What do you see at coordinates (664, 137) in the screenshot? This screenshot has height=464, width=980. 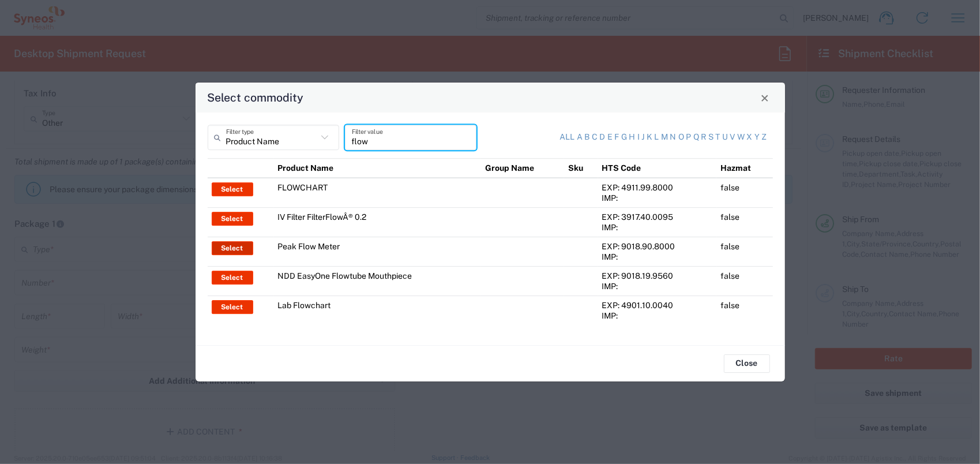 I see `a: m` at bounding box center [664, 137].